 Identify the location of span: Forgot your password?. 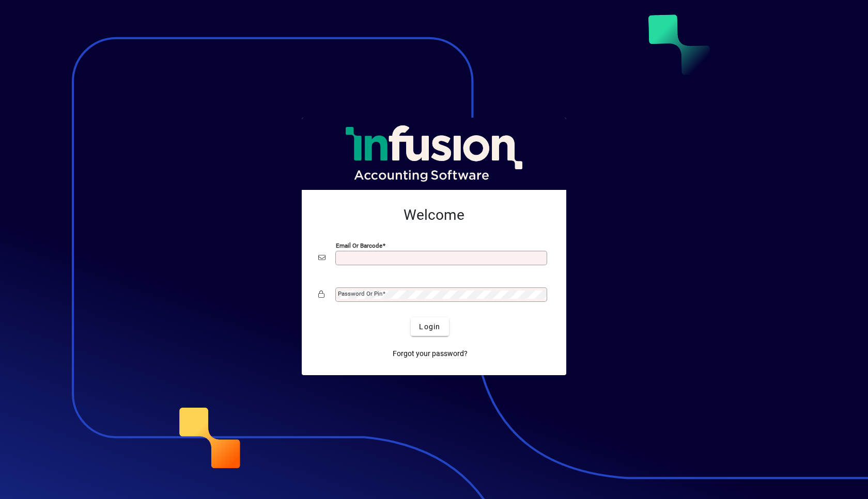
(430, 353).